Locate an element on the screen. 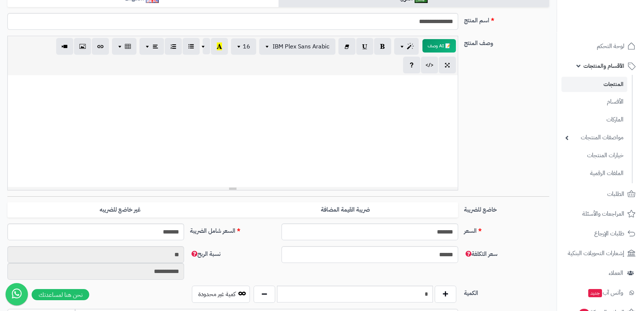 This screenshot has width=644, height=311. a: لوحة التحكم is located at coordinates (601, 46).